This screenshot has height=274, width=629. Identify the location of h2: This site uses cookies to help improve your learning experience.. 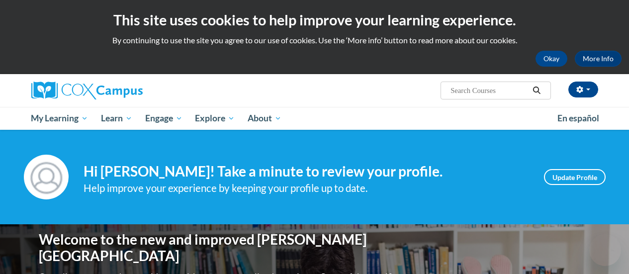
(314, 20).